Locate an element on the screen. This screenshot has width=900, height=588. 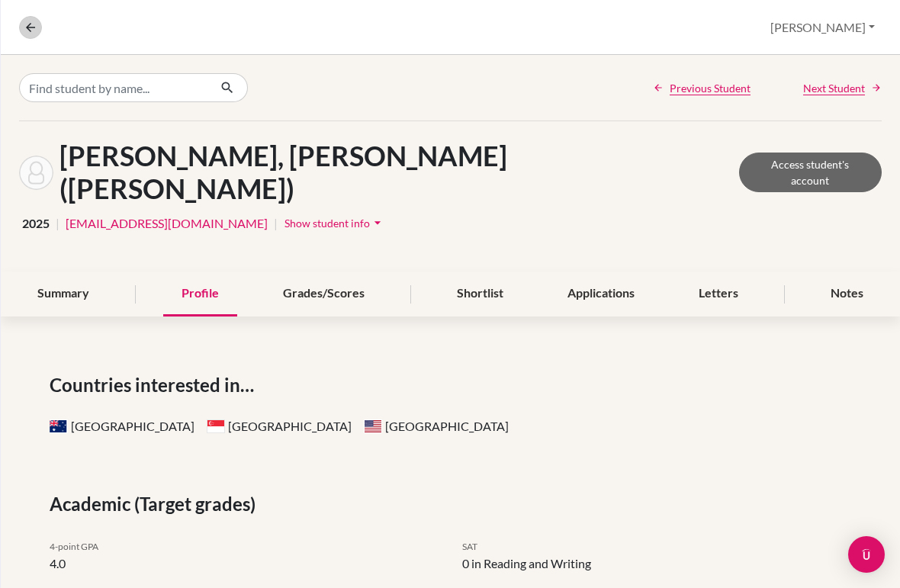
span: SAT is located at coordinates (470, 546).